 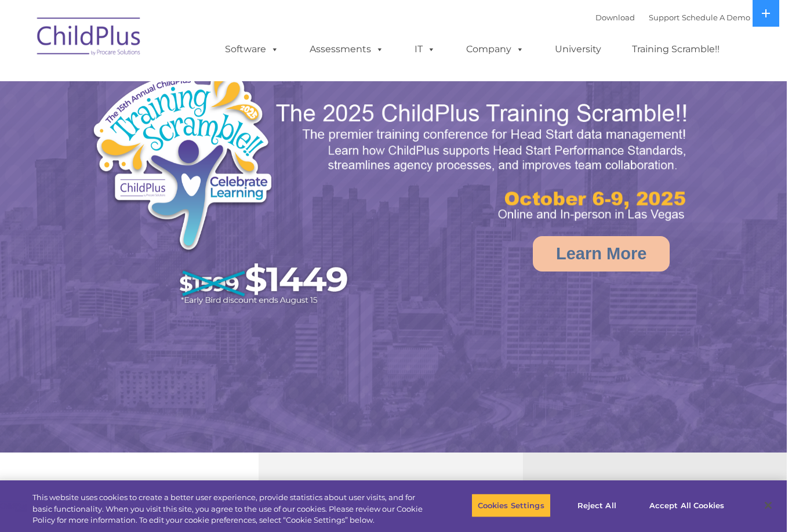 I want to click on img: ChildPlus by Procare Solutions, so click(x=95, y=38).